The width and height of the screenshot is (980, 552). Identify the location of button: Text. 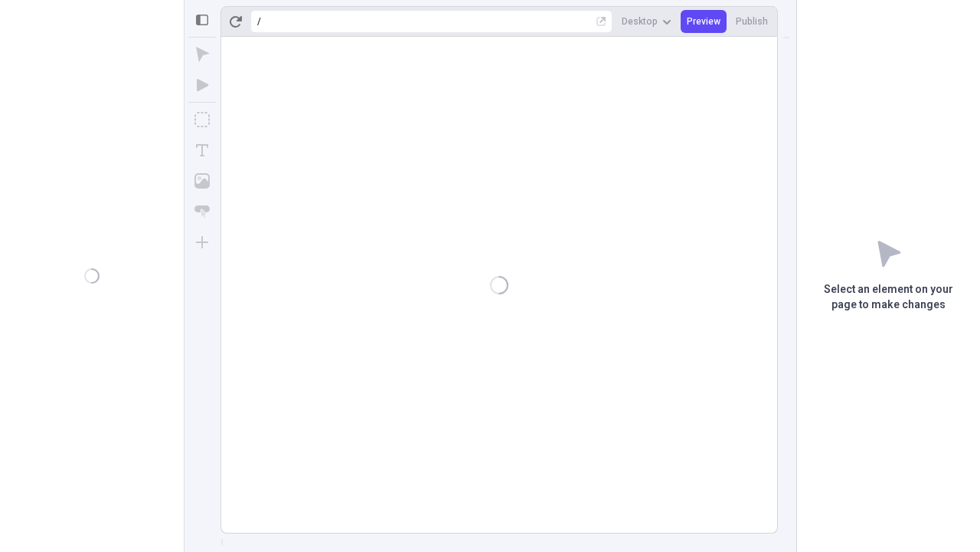
(203, 150).